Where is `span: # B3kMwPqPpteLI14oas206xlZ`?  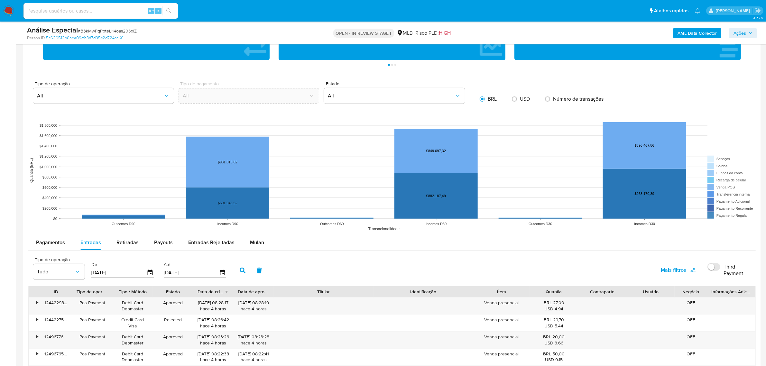 span: # B3kMwPqPpteLI14oas206xlZ is located at coordinates (107, 31).